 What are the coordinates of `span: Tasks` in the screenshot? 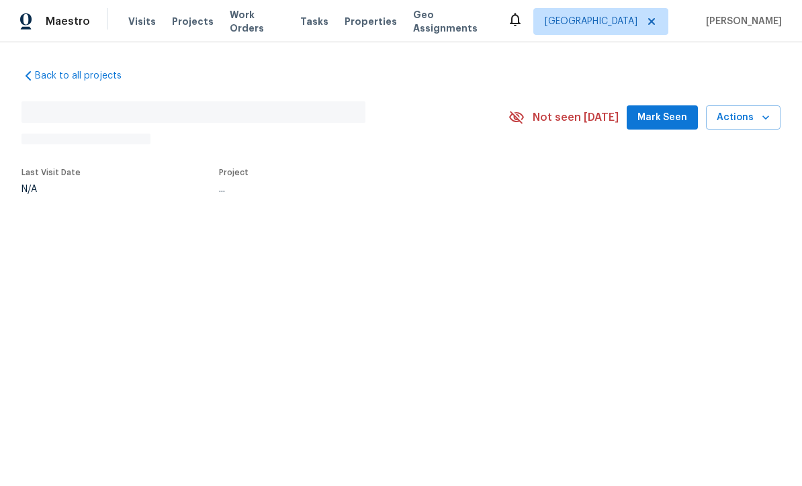 It's located at (314, 21).